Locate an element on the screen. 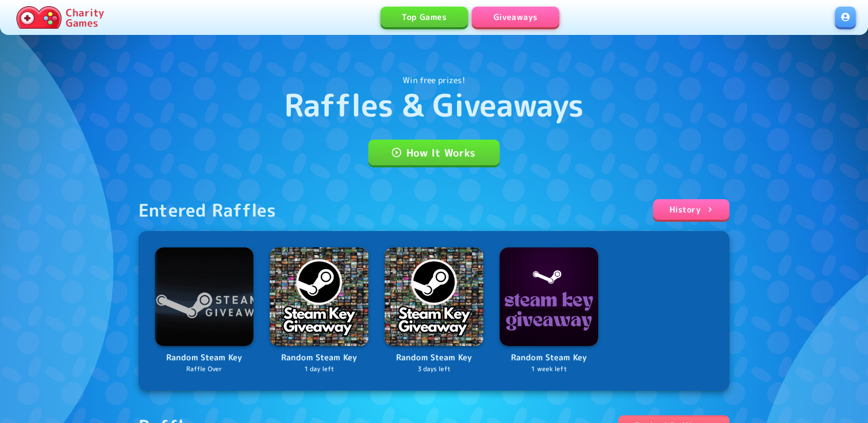 Image resolution: width=868 pixels, height=423 pixels. a: History is located at coordinates (691, 210).